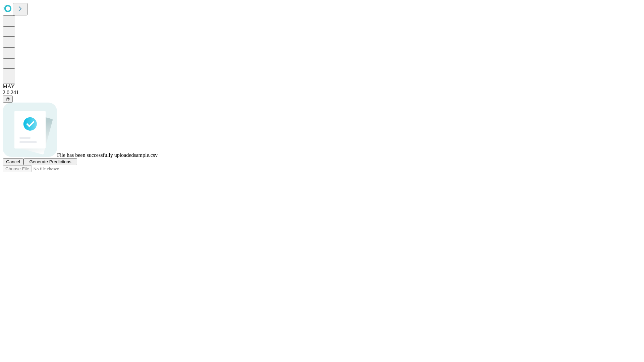 This screenshot has width=644, height=362. What do you see at coordinates (13, 161) in the screenshot?
I see `button: Cancel` at bounding box center [13, 161].